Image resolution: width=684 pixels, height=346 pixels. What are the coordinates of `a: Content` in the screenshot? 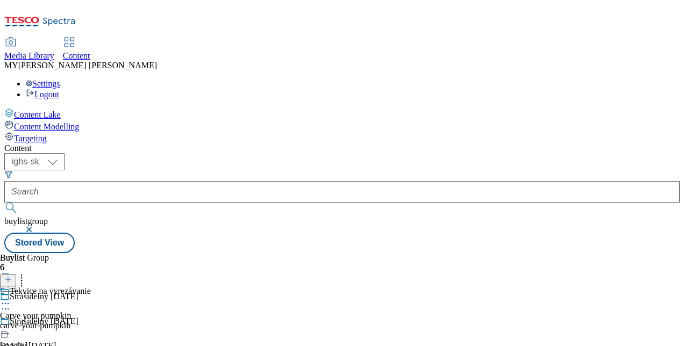 It's located at (76, 49).